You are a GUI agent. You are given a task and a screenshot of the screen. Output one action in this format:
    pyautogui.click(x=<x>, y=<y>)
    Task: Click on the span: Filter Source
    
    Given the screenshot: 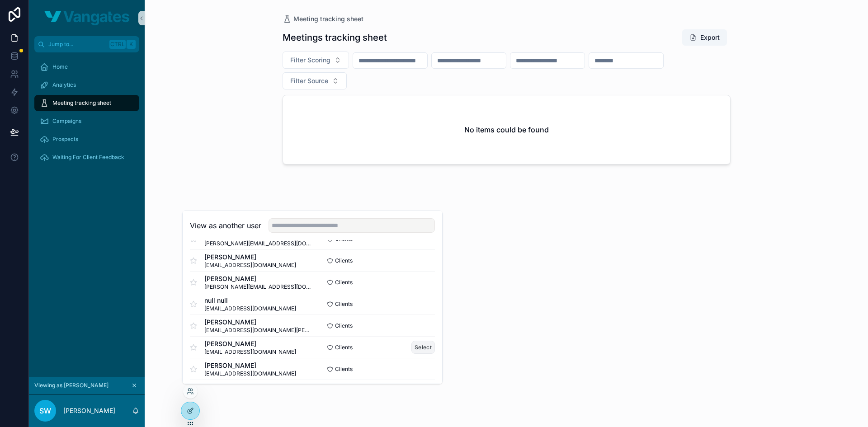 What is the action you would take?
    pyautogui.click(x=309, y=81)
    